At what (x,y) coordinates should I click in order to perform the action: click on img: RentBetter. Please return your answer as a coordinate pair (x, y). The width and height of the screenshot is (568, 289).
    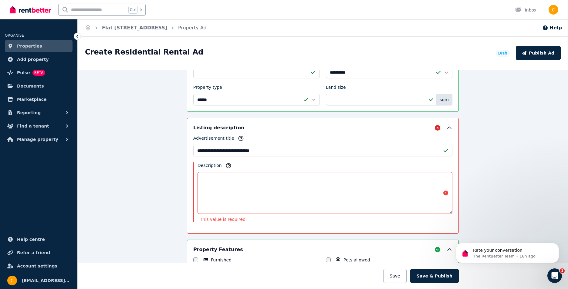
    Looking at the image, I should click on (30, 10).